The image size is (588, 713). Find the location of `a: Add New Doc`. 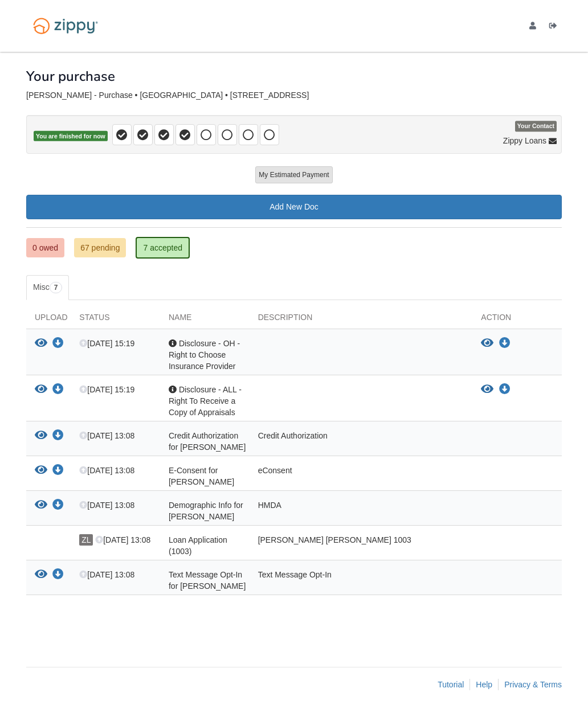

a: Add New Doc is located at coordinates (294, 206).